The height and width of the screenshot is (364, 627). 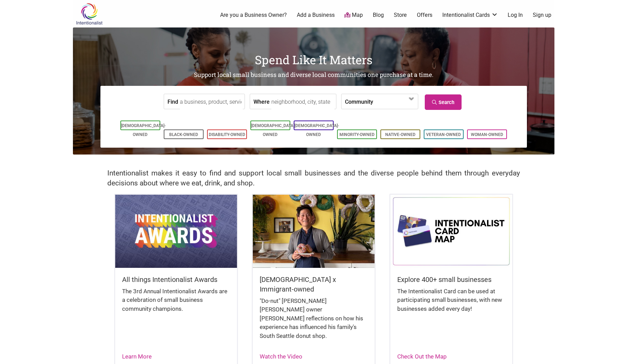 I want to click on a: Add a Business, so click(x=316, y=15).